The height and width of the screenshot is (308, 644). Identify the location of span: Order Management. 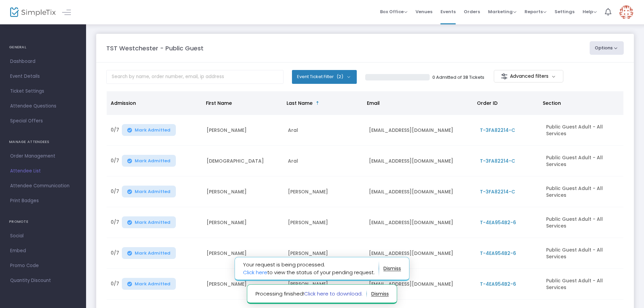
(43, 156).